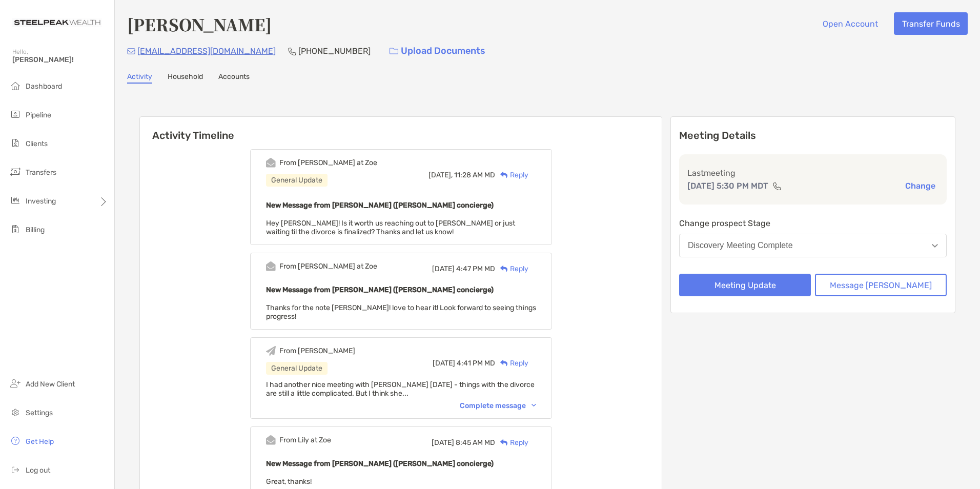 Image resolution: width=980 pixels, height=489 pixels. I want to click on img: Email Icon, so click(131, 51).